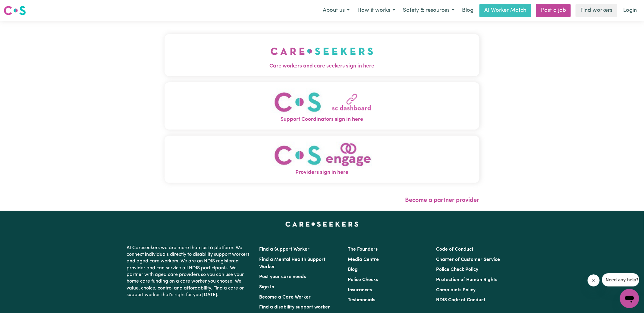 Image resolution: width=644 pixels, height=313 pixels. What do you see at coordinates (363, 280) in the screenshot?
I see `a: Police Checks` at bounding box center [363, 280].